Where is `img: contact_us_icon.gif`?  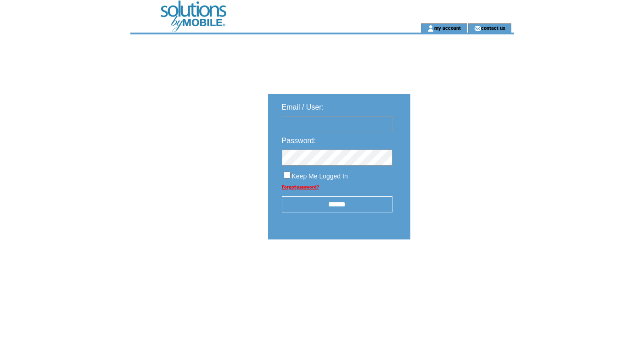 img: contact_us_icon.gif is located at coordinates (477, 29).